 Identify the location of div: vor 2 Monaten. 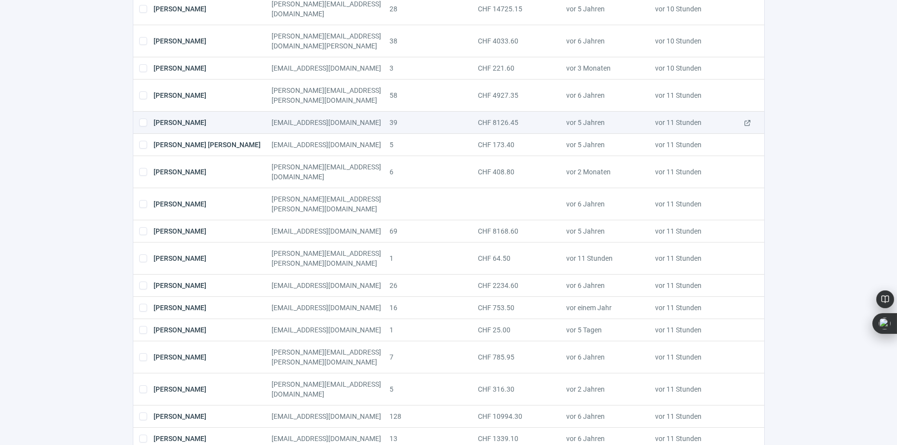
(610, 172).